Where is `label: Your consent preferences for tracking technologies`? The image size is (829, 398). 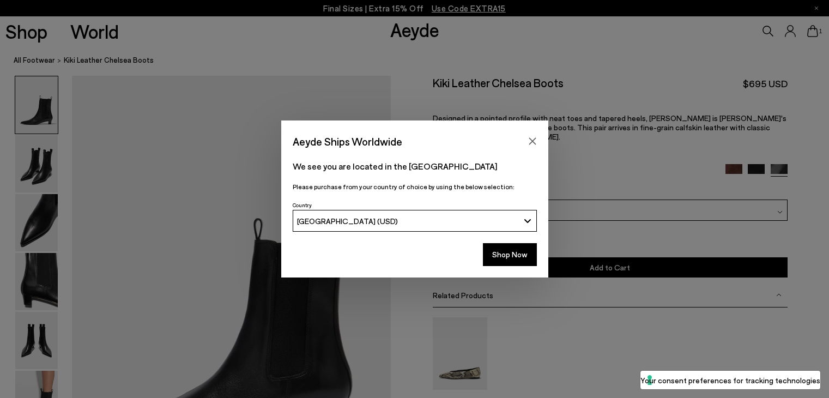 label: Your consent preferences for tracking technologies is located at coordinates (730, 380).